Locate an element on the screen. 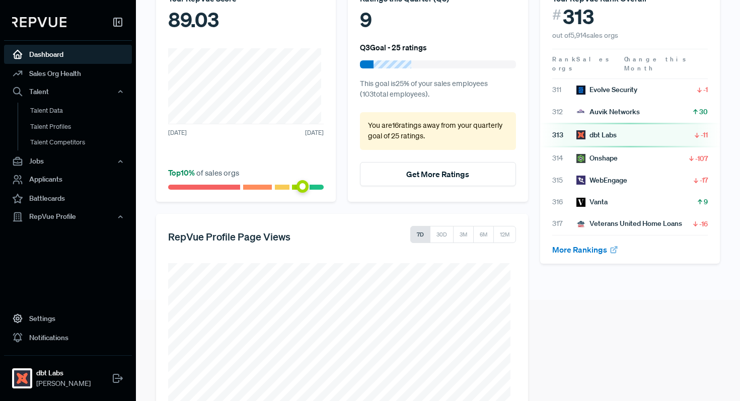  div: Veterans United Home Loans is located at coordinates (629, 224).